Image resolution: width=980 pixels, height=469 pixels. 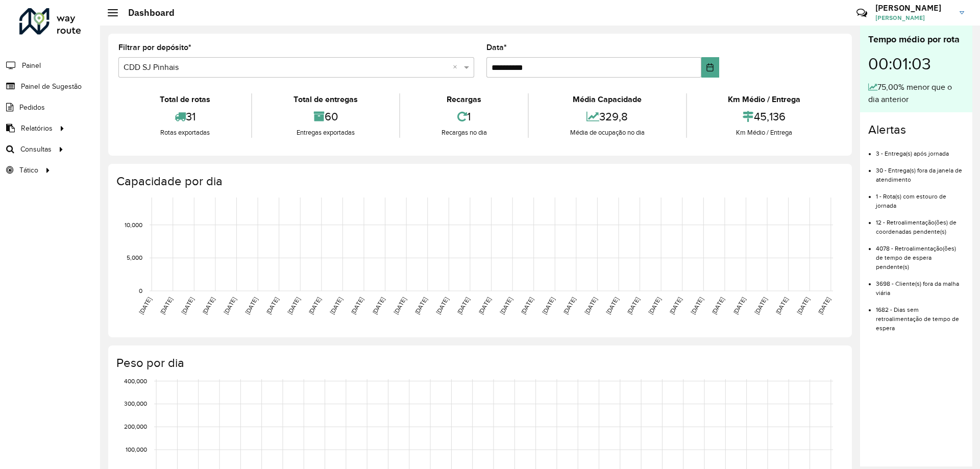 I want to click on span: Painel, so click(x=32, y=66).